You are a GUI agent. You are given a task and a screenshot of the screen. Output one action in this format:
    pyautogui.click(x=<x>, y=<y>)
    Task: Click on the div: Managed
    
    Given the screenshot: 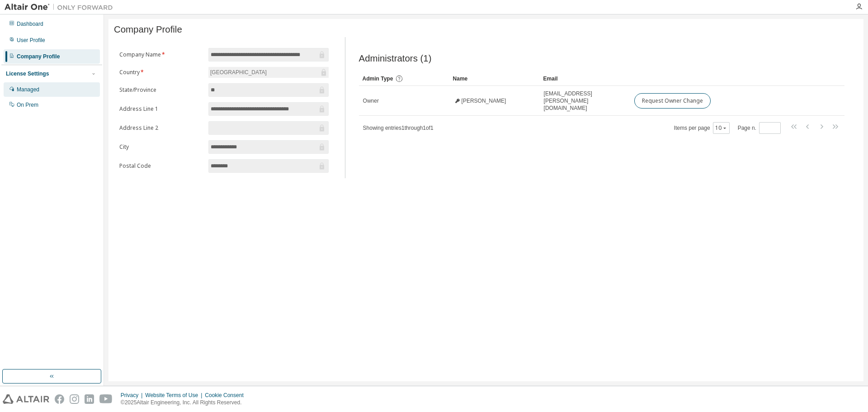 What is the action you would take?
    pyautogui.click(x=28, y=90)
    